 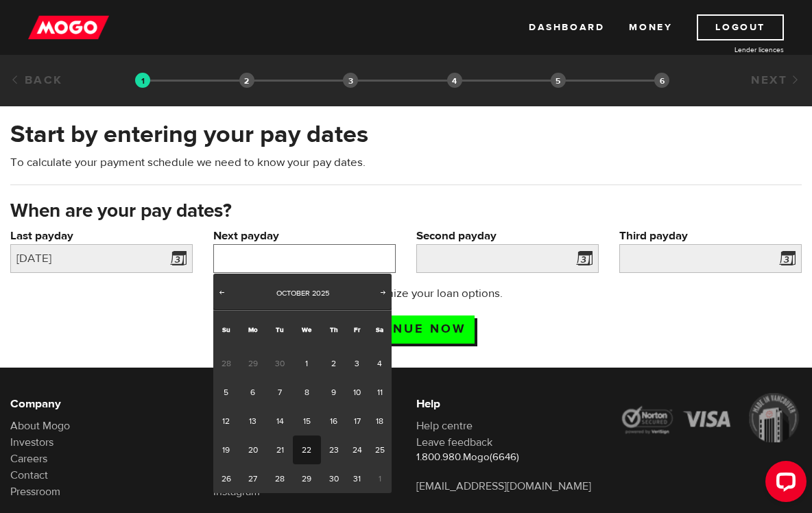 I want to click on a: 18, so click(x=379, y=421).